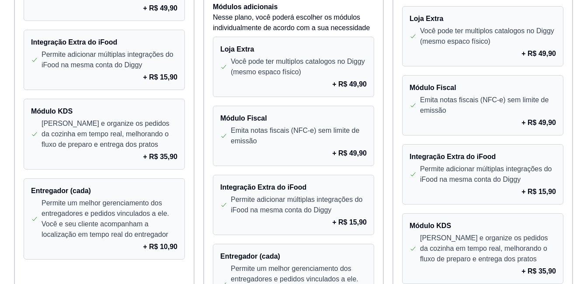 This screenshot has width=587, height=284. What do you see at coordinates (293, 7) in the screenshot?
I see `h4: Módulos adicionais` at bounding box center [293, 7].